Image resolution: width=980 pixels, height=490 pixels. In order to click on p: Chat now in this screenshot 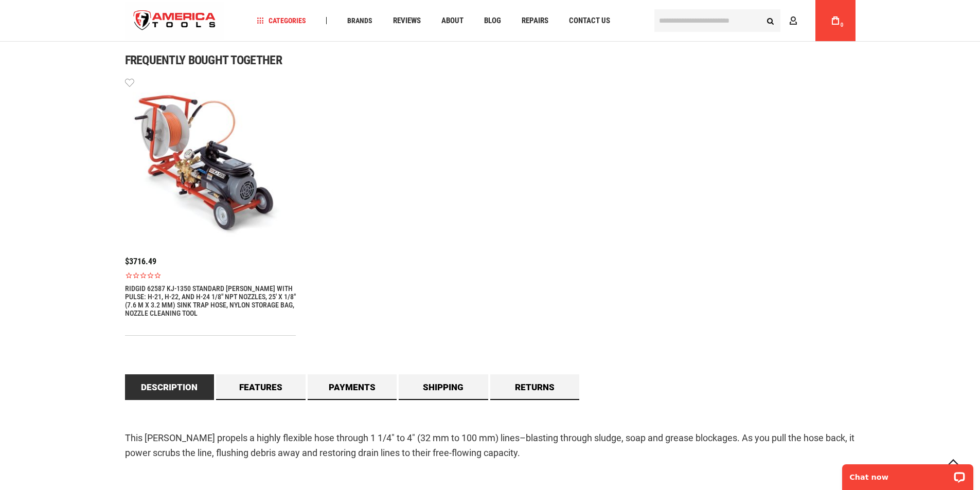, I will do `click(65, 20)`.